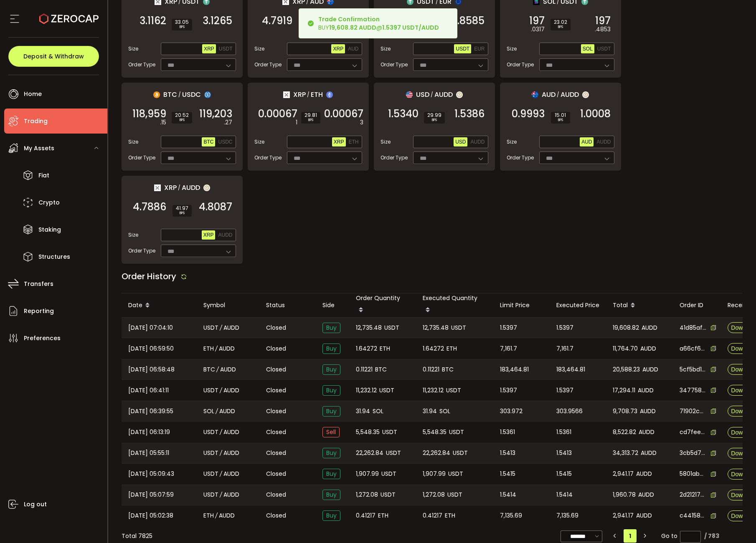 The image size is (756, 543). Describe the element at coordinates (588, 49) in the screenshot. I see `button: SOL` at that location.